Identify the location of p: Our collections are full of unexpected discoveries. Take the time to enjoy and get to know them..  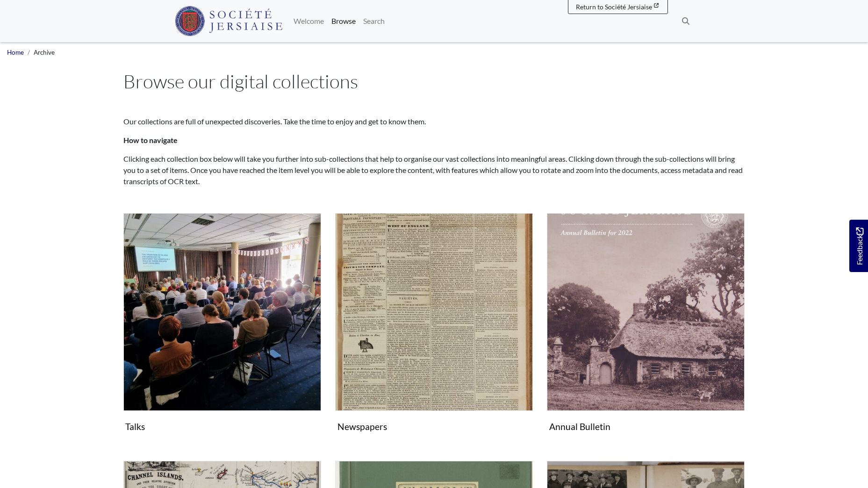
(434, 122).